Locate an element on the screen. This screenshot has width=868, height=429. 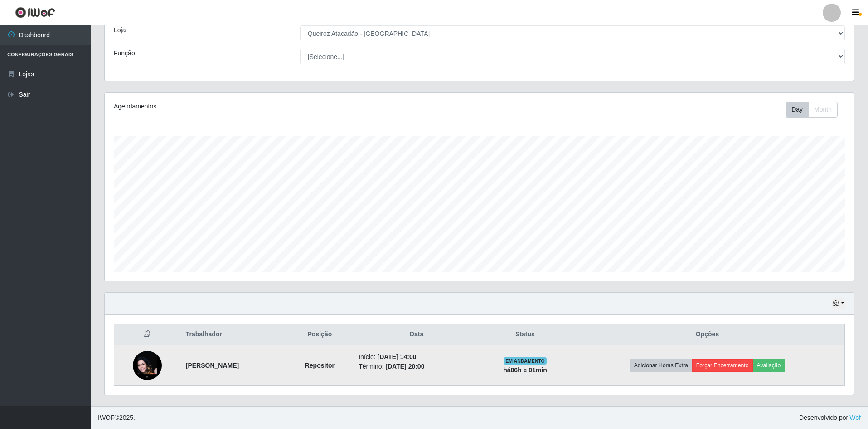
span: IWOF is located at coordinates (106, 418).